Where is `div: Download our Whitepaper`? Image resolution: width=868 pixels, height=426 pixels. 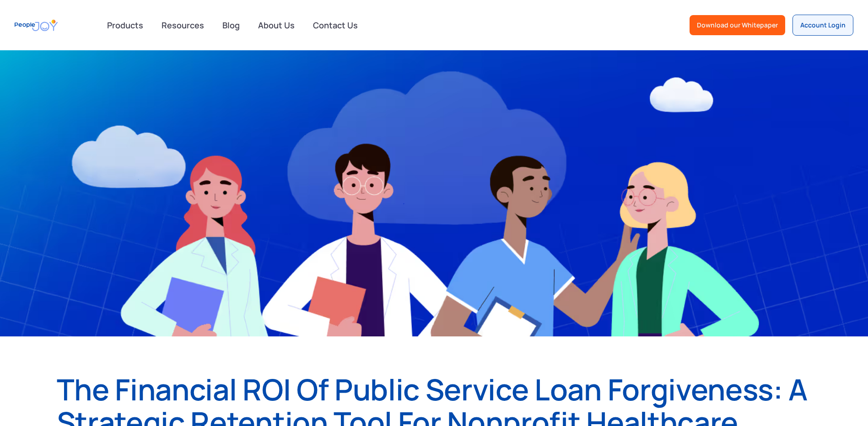
div: Download our Whitepaper is located at coordinates (737, 25).